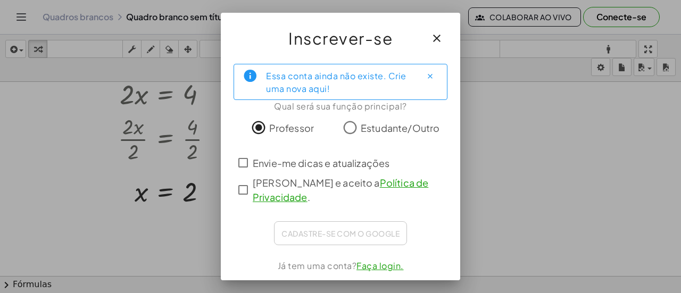  Describe the element at coordinates (380, 265) in the screenshot. I see `a: Faça login.` at that location.